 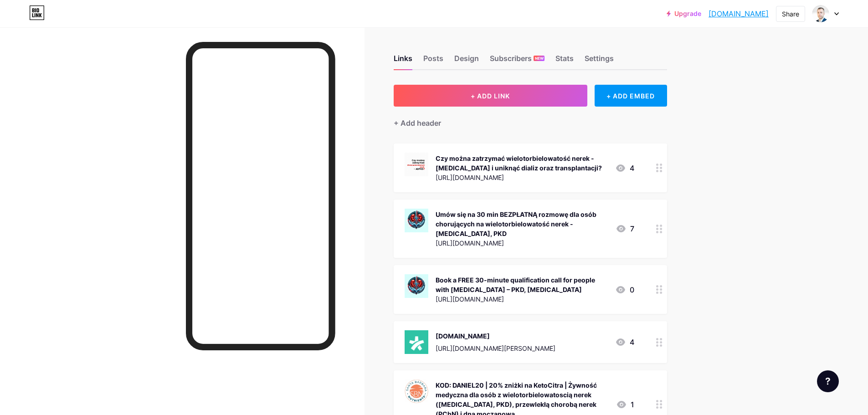 What do you see at coordinates (625, 405) in the screenshot?
I see `div: 1` at bounding box center [625, 405].